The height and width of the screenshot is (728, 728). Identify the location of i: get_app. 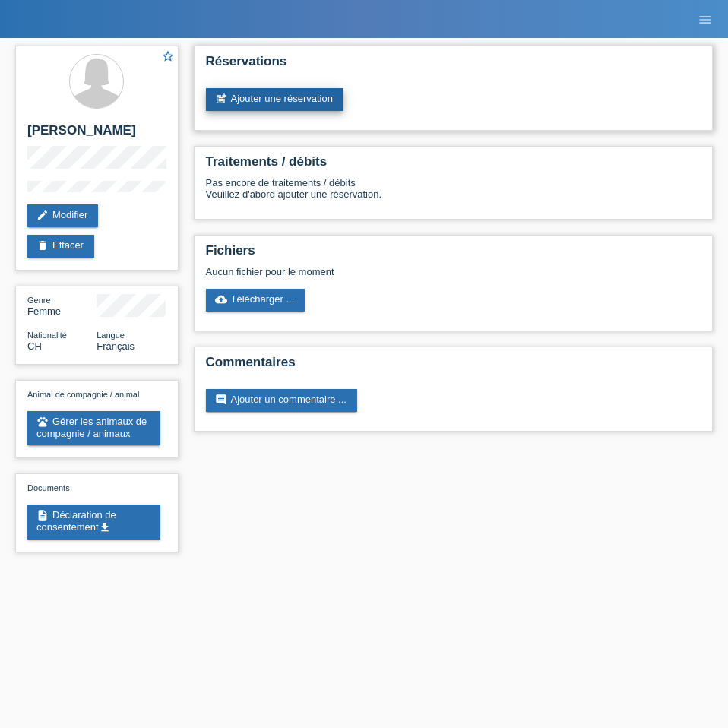
(105, 527).